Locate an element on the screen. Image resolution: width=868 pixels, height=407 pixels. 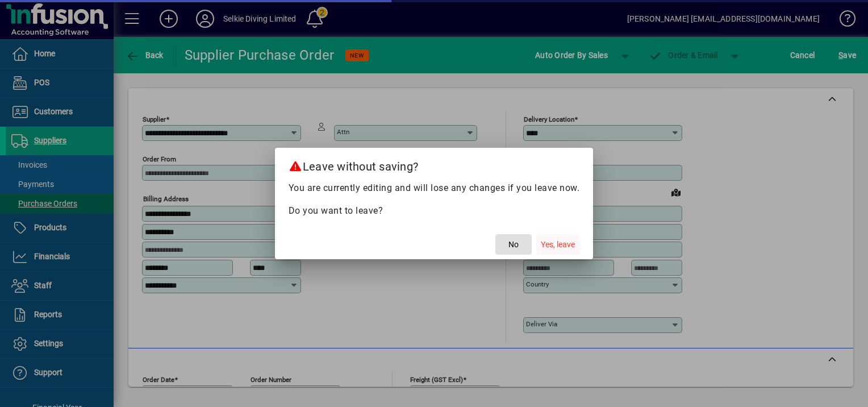
button: Yes, leave is located at coordinates (558, 245).